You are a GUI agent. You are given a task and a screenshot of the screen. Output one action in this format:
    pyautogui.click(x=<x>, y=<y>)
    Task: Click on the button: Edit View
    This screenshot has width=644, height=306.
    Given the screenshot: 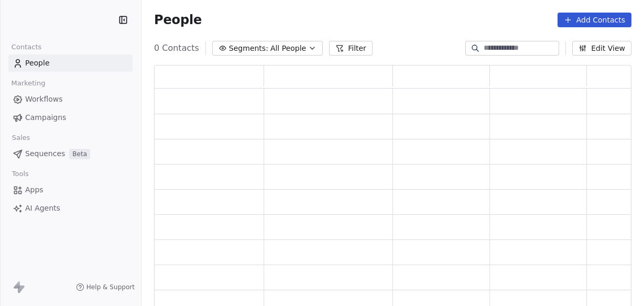 What is the action you would take?
    pyautogui.click(x=601, y=48)
    